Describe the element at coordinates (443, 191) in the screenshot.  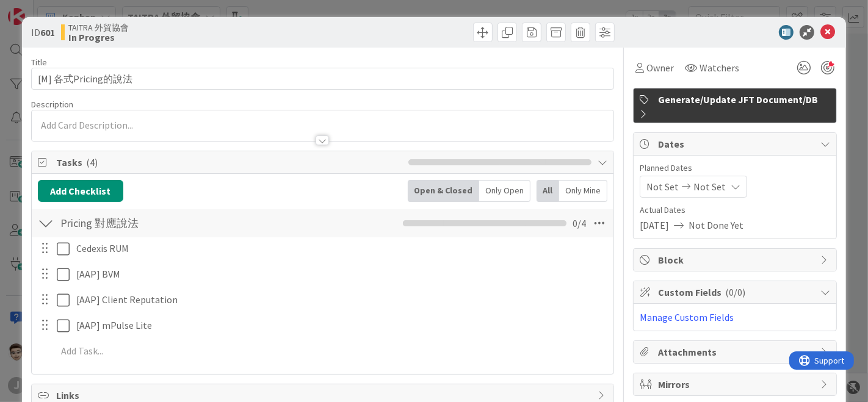
I see `div: Open & Closed` at that location.